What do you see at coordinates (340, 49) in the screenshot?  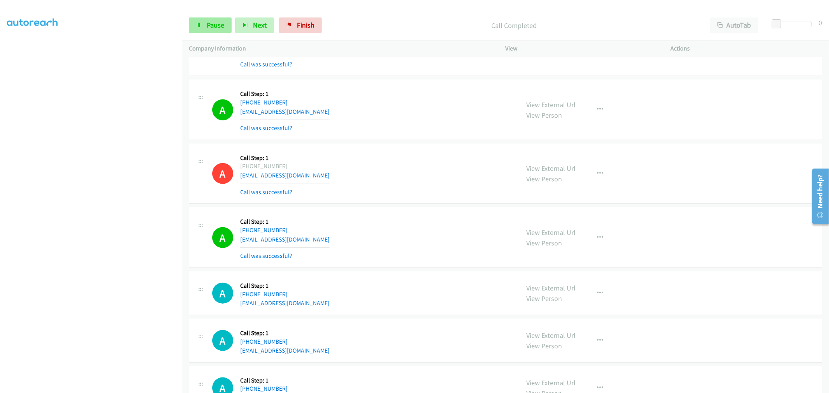 I see `p: Company Information` at bounding box center [340, 49].